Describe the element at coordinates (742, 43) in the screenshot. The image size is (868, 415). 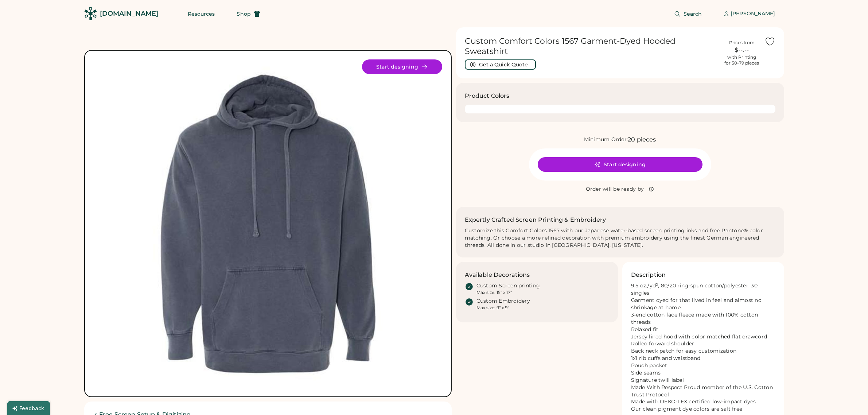
I see `div: Prices from` at that location.